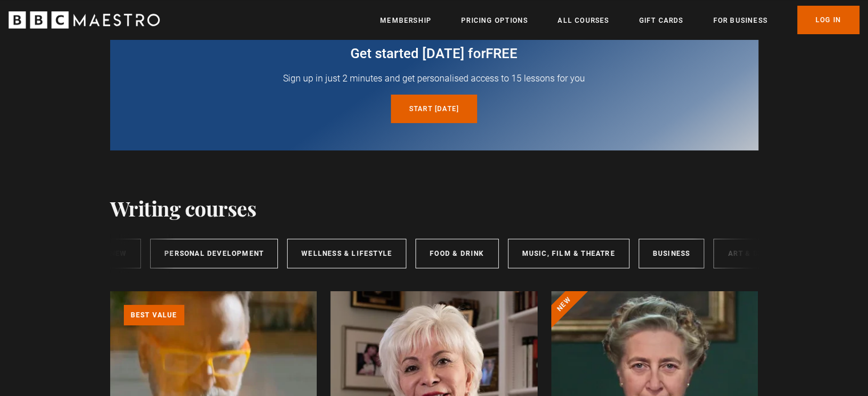 This screenshot has height=396, width=868. I want to click on a: Pricing Options, so click(494, 21).